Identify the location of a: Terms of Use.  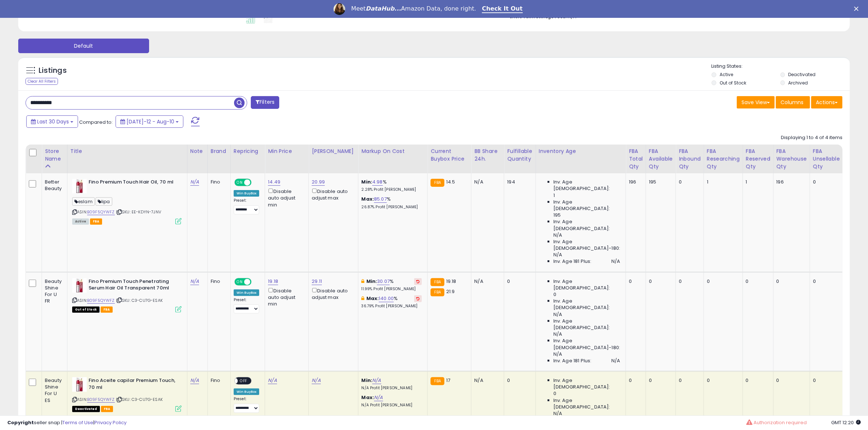
(78, 422).